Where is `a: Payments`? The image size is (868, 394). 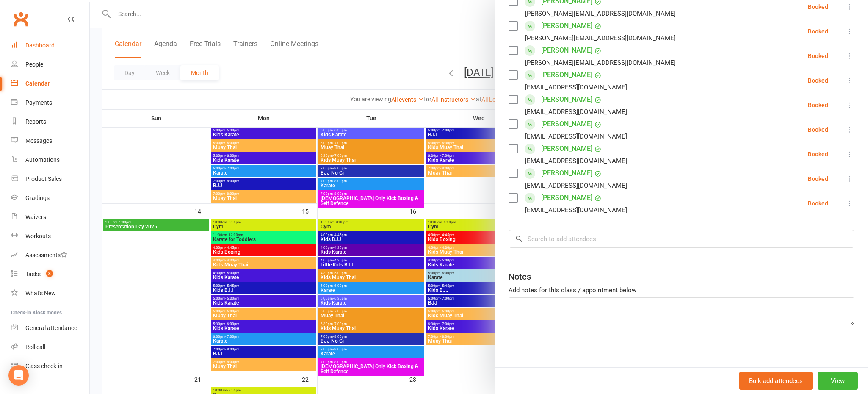 a: Payments is located at coordinates (50, 103).